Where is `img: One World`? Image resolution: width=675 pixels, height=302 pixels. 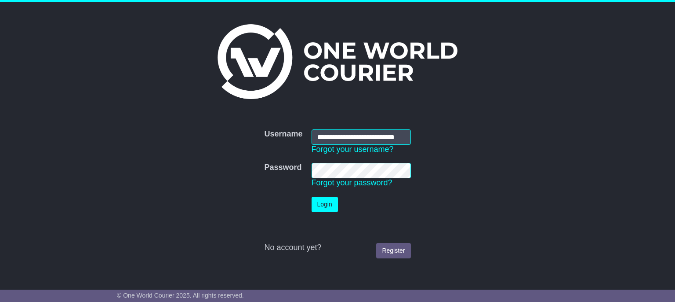
img: One World is located at coordinates (338, 62).